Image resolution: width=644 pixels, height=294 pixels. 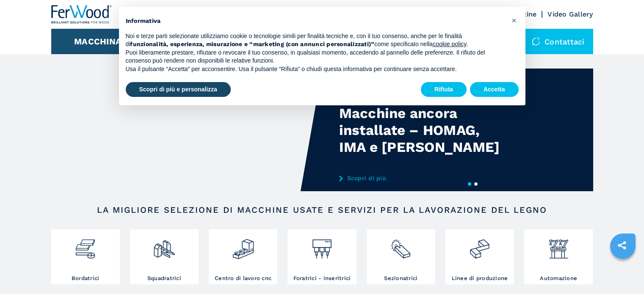 What do you see at coordinates (243, 278) in the screenshot?
I see `h3: Centro di lavoro cnc` at bounding box center [243, 278].